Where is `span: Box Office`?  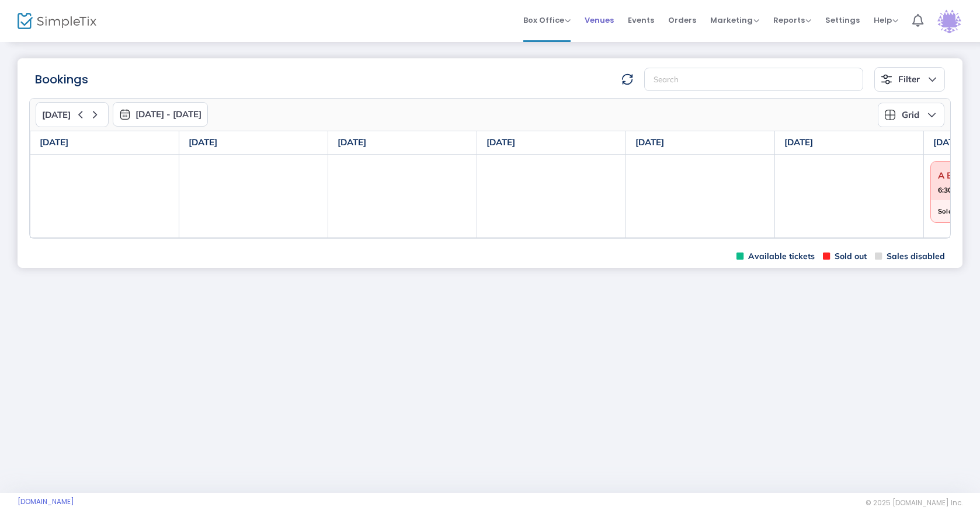
span: Box Office is located at coordinates (547, 20).